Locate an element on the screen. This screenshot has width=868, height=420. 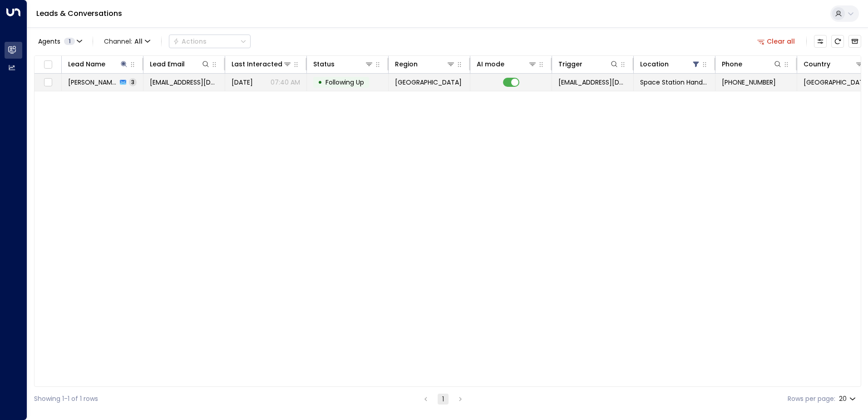
div: 20 is located at coordinates (849, 399).